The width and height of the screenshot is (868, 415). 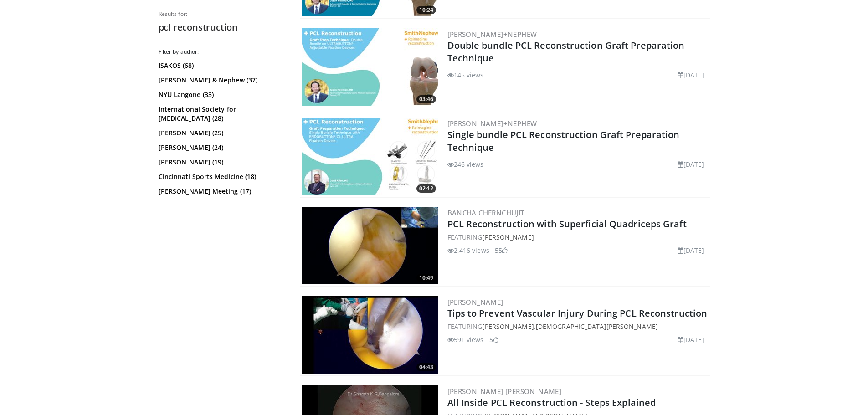 I want to click on li: 591 views, so click(x=466, y=339).